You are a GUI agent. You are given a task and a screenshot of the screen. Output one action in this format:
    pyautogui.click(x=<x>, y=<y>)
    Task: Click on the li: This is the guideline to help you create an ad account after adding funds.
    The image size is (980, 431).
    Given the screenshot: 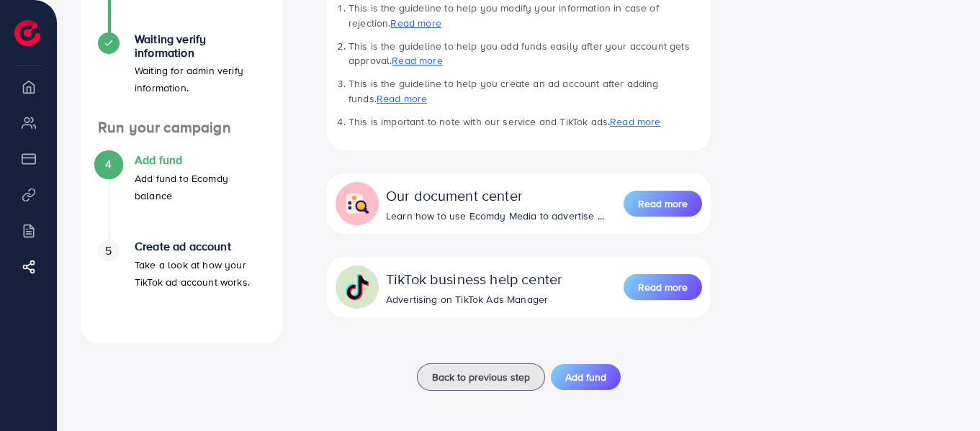 What is the action you would take?
    pyautogui.click(x=524, y=91)
    